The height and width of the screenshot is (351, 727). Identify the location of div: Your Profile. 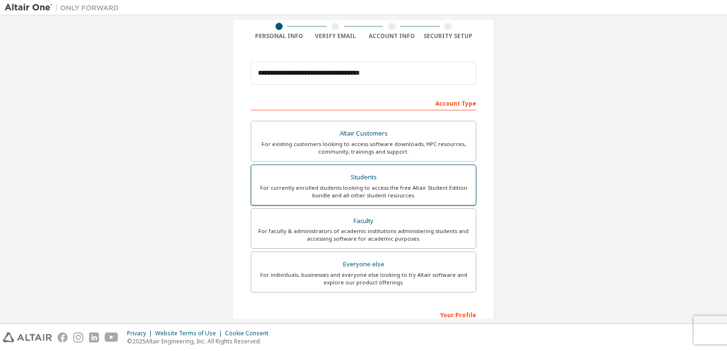
(364, 315).